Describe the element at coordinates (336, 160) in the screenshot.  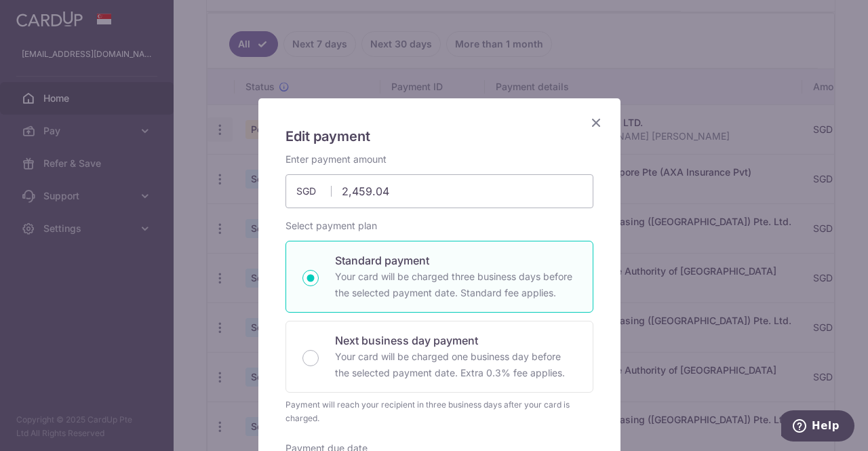
I see `label: Enter payment amount` at that location.